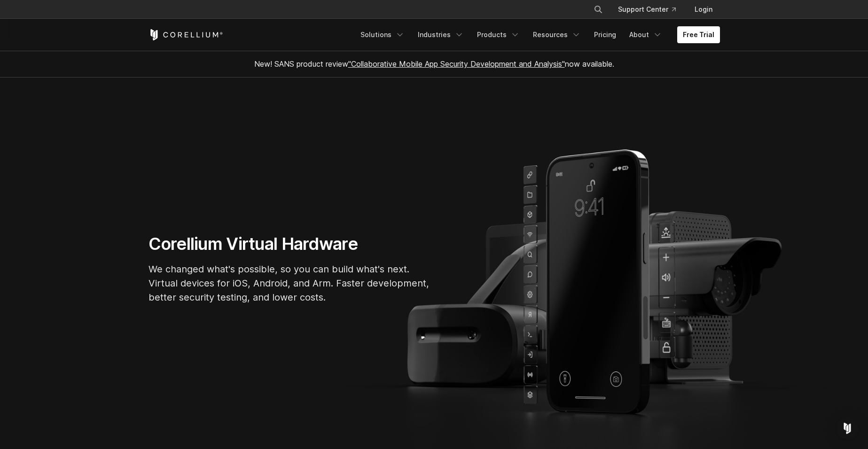  What do you see at coordinates (382, 35) in the screenshot?
I see `a: Solutions` at bounding box center [382, 35].